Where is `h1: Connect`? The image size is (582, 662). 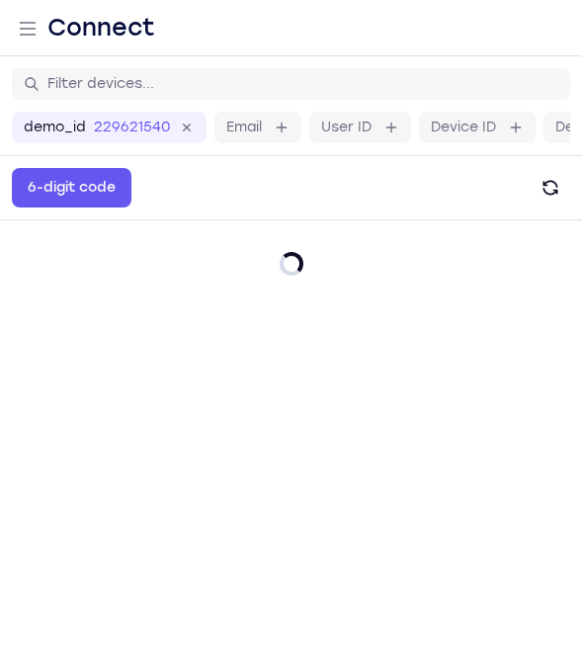
h1: Connect is located at coordinates (101, 28).